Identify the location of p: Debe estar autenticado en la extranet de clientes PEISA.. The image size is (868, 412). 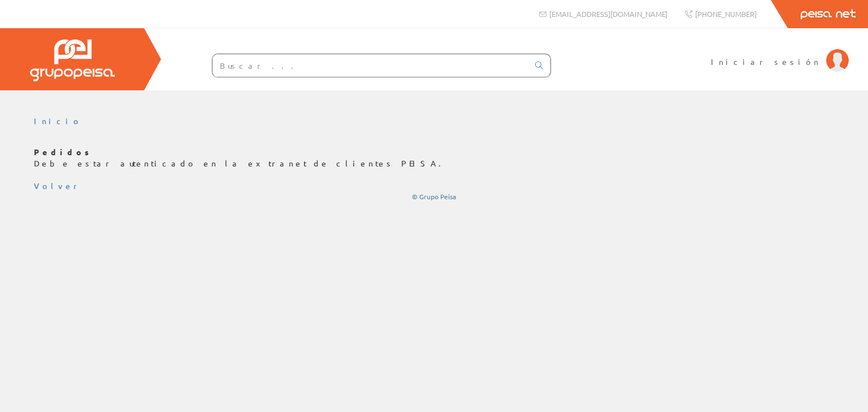
(434, 158).